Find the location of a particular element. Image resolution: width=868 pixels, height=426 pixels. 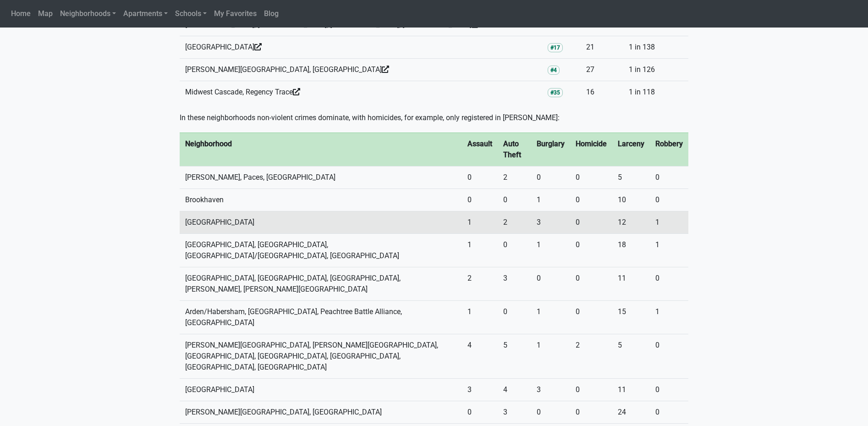

td: 27 is located at coordinates (601, 69).